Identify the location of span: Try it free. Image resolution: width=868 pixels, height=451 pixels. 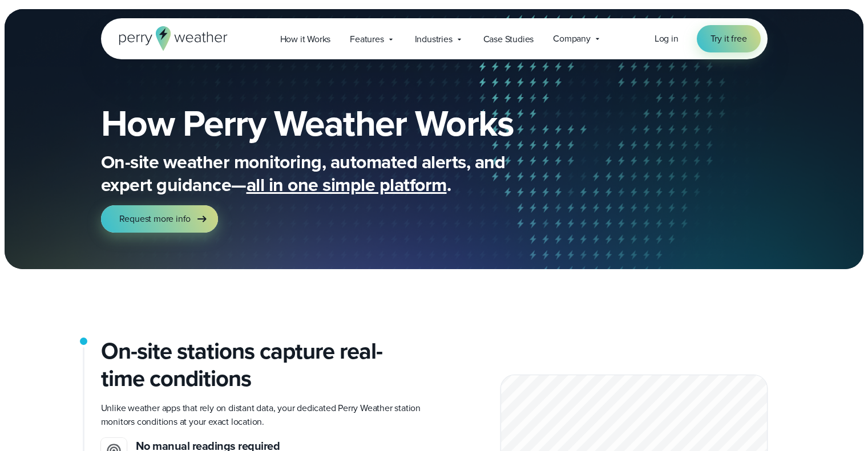
(729, 39).